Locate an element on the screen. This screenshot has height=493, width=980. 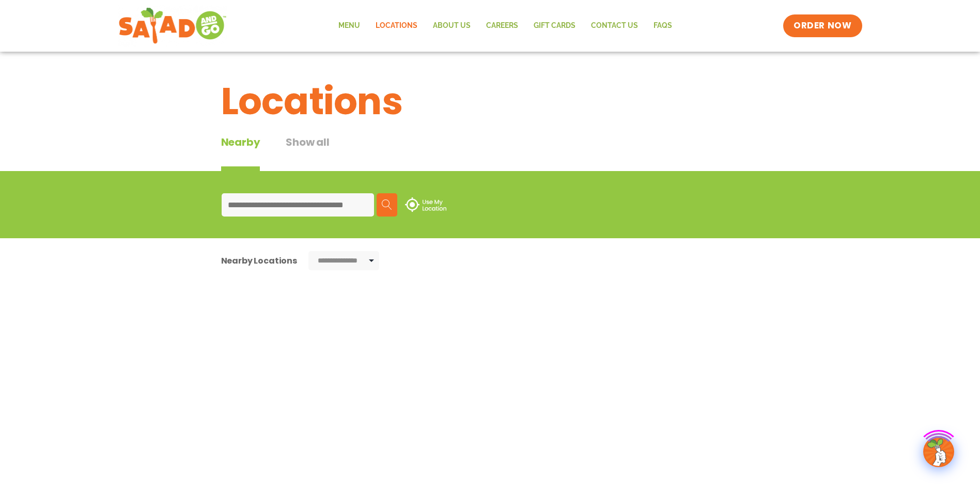
div: Nearby Locations is located at coordinates (259, 260).